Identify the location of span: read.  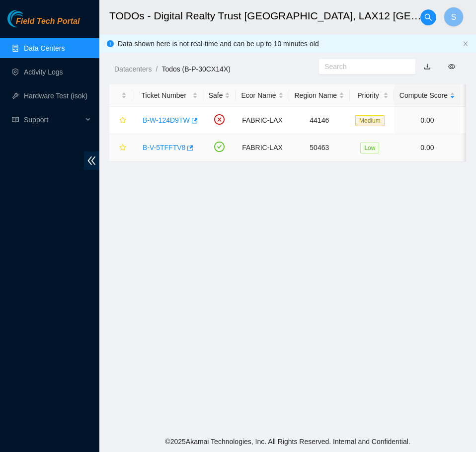
(16, 120).